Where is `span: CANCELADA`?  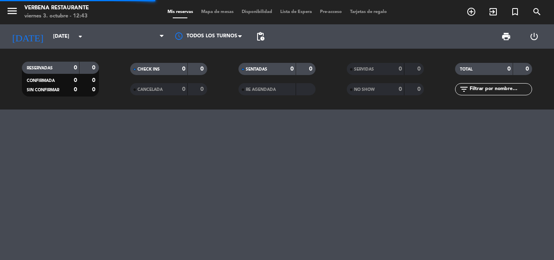
span: CANCELADA is located at coordinates (150, 90).